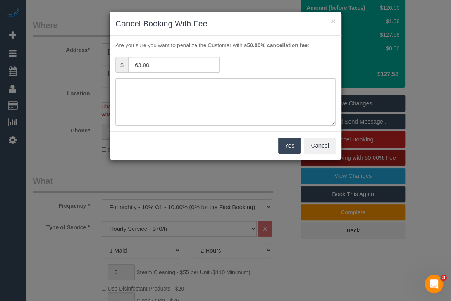  What do you see at coordinates (225, 24) in the screenshot?
I see `h3: Cancel Booking With Fee` at bounding box center [225, 24].